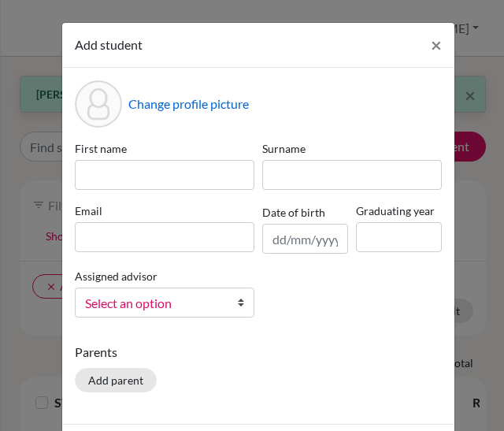  I want to click on label: Date of birth, so click(294, 212).